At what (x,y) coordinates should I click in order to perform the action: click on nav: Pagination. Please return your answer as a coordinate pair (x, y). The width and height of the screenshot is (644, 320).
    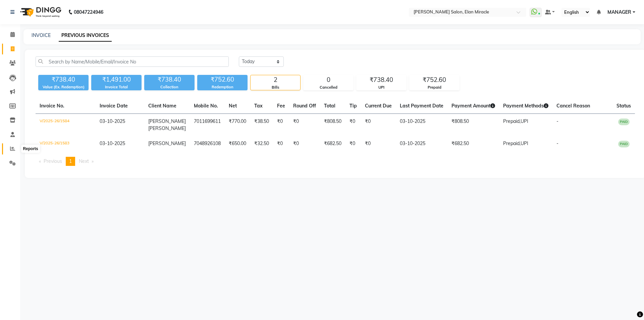
    Looking at the image, I should click on (335, 161).